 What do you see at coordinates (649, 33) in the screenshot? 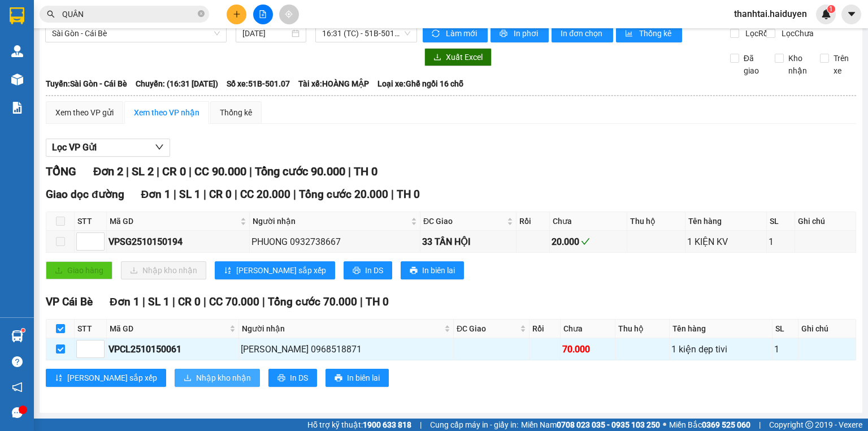
I see `button: bar-chartThống kê` at bounding box center [649, 33].